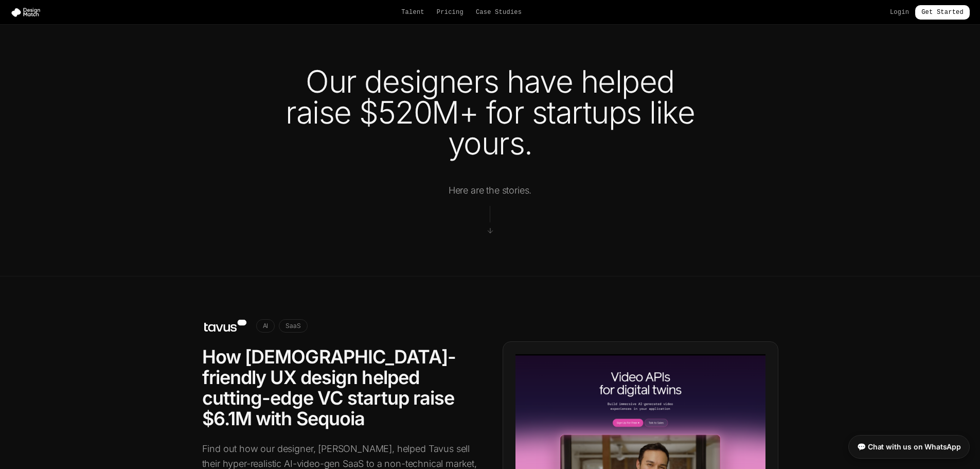 The image size is (980, 469). Describe the element at coordinates (225, 326) in the screenshot. I see `img: Tavus` at that location.